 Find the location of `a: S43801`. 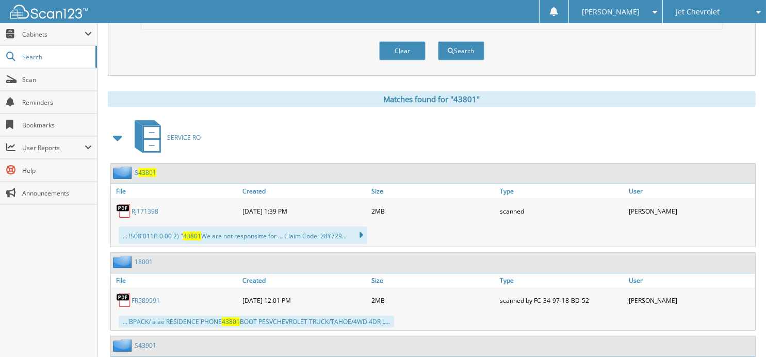

a: S43801 is located at coordinates (145, 172).